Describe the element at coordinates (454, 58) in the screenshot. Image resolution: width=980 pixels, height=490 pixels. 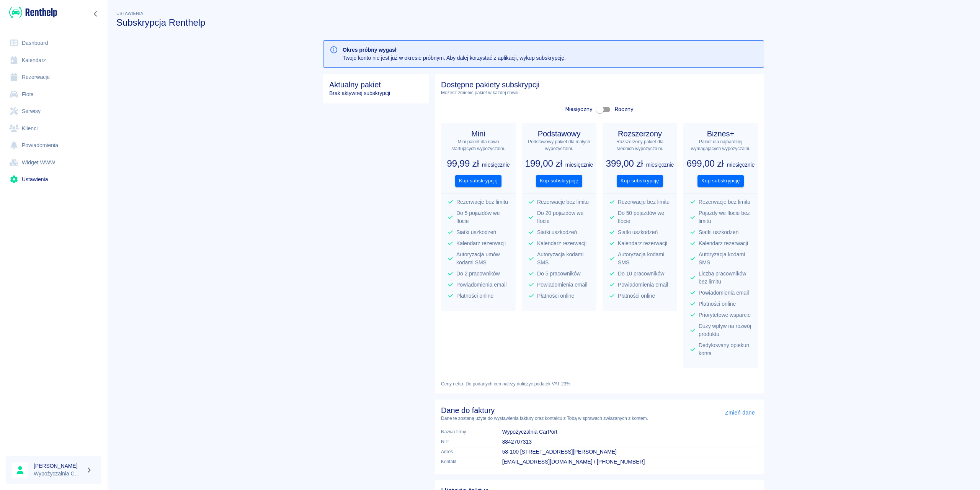
I see `p: Twoje konto nie jest już w okresie próbnym. Aby dalej korzystać z aplikacji, wykup subskrypcję.` at that location.